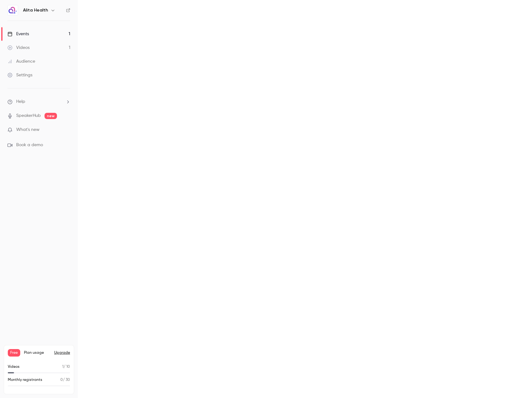  What do you see at coordinates (62, 352) in the screenshot?
I see `button: Upgrade` at bounding box center [62, 352].